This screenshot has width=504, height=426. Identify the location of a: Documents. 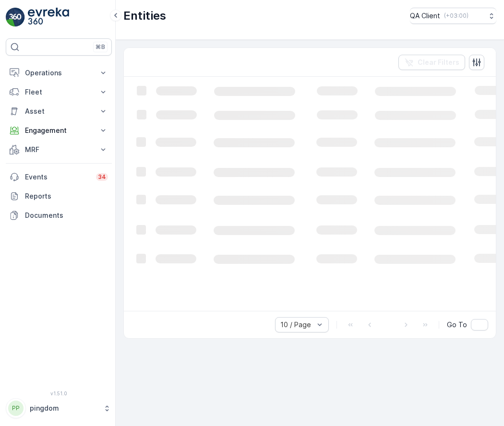
(58, 215).